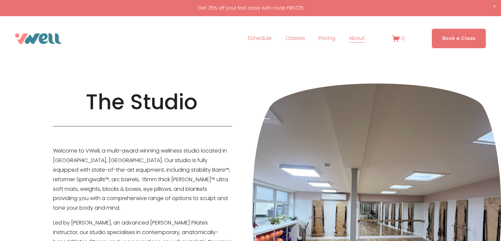  Describe the element at coordinates (403, 38) in the screenshot. I see `span: 0` at that location.